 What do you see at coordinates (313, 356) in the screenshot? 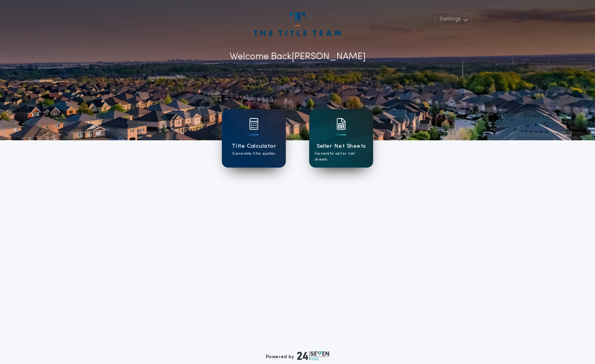
I see `img: logo` at bounding box center [313, 356].